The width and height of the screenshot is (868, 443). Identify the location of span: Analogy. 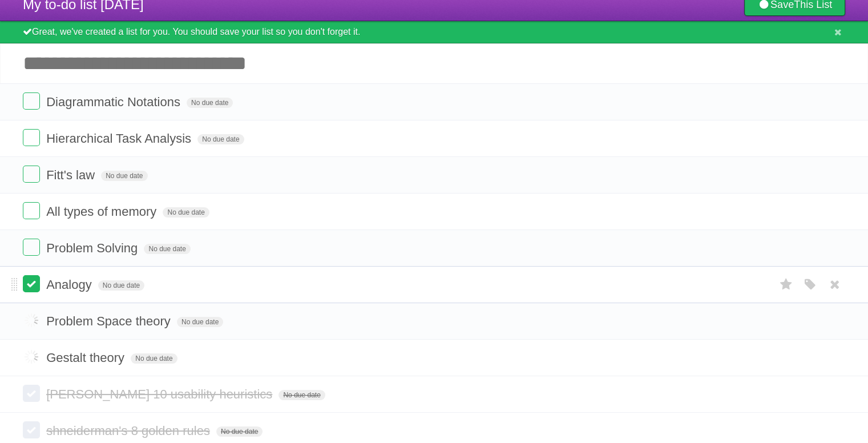
(70, 284).